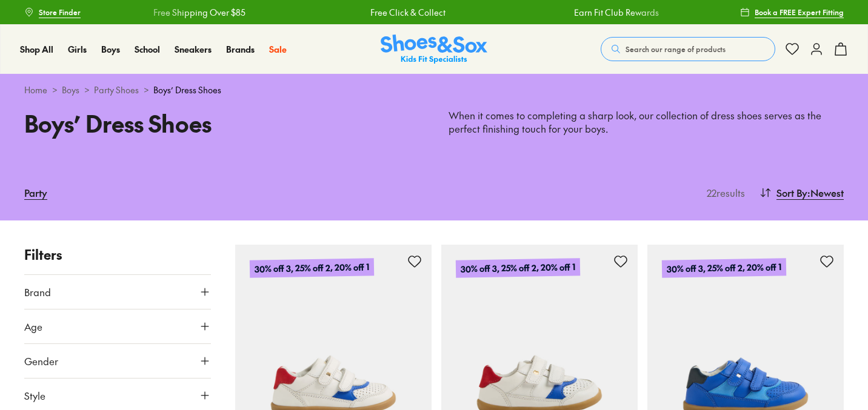  I want to click on span: School, so click(147, 49).